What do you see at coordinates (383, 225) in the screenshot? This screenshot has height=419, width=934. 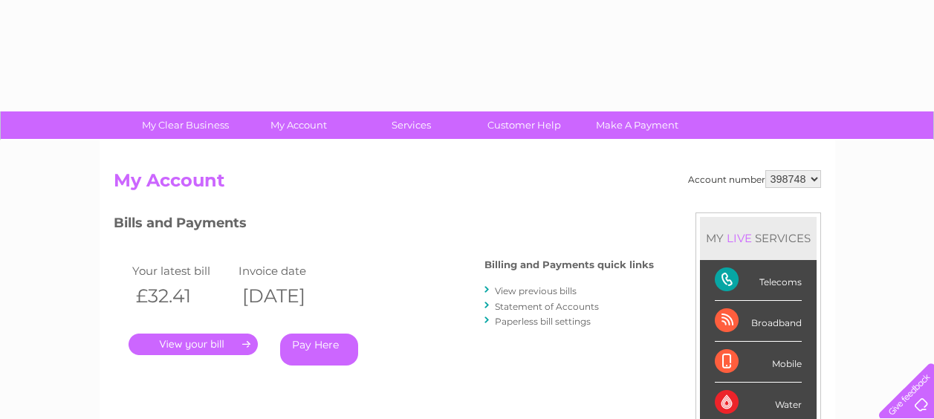 I see `h3: Bills and Payments` at bounding box center [383, 225].